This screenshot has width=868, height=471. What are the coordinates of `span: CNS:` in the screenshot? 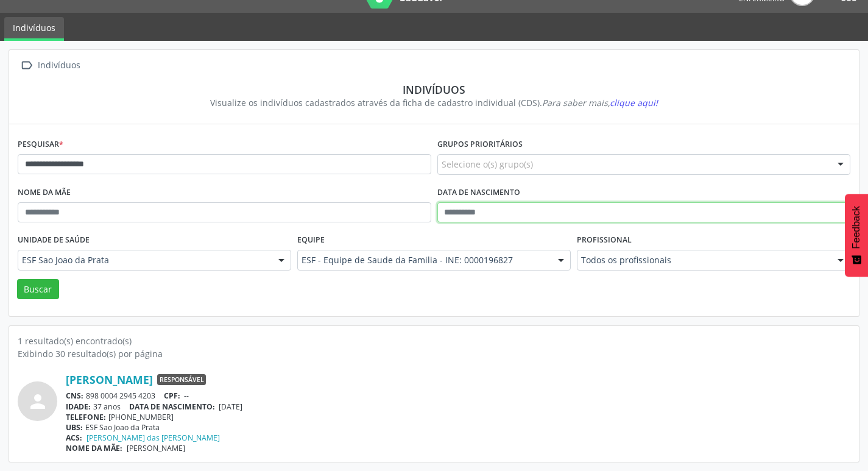 It's located at (74, 396).